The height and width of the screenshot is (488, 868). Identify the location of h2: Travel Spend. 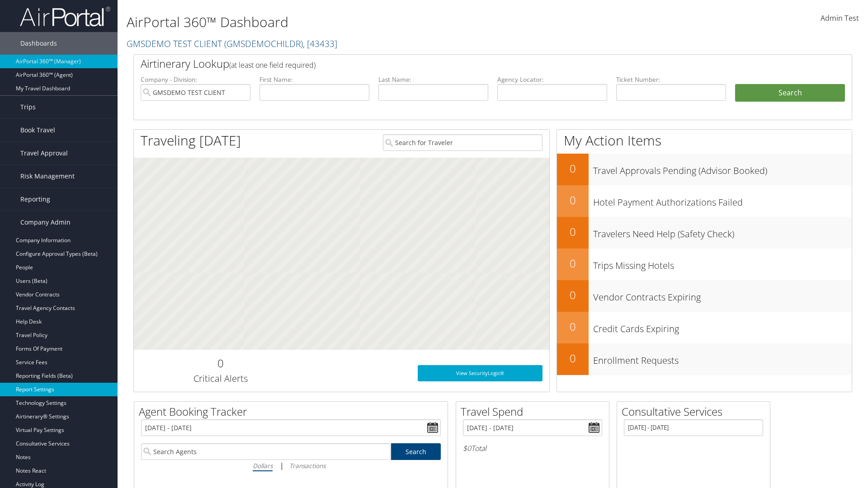
(535, 412).